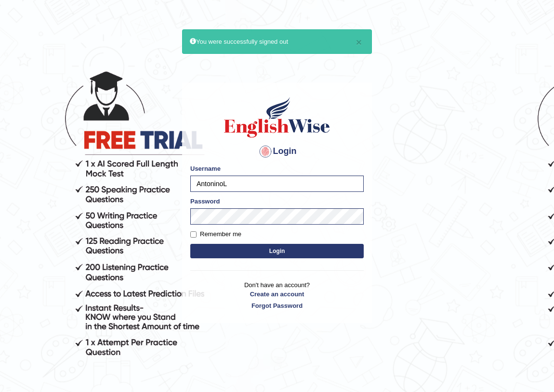  What do you see at coordinates (277, 296) in the screenshot?
I see `p: Don't have an account?` at bounding box center [277, 296].